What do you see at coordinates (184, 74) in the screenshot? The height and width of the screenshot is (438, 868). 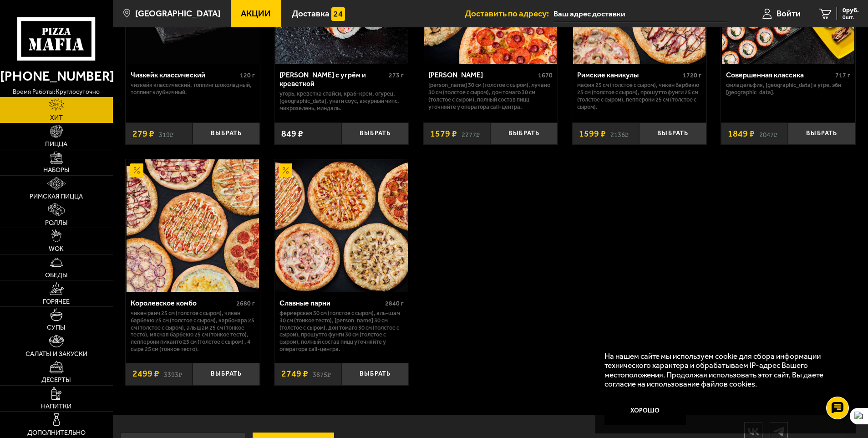 I see `div: Чизкейк классический` at bounding box center [184, 74].